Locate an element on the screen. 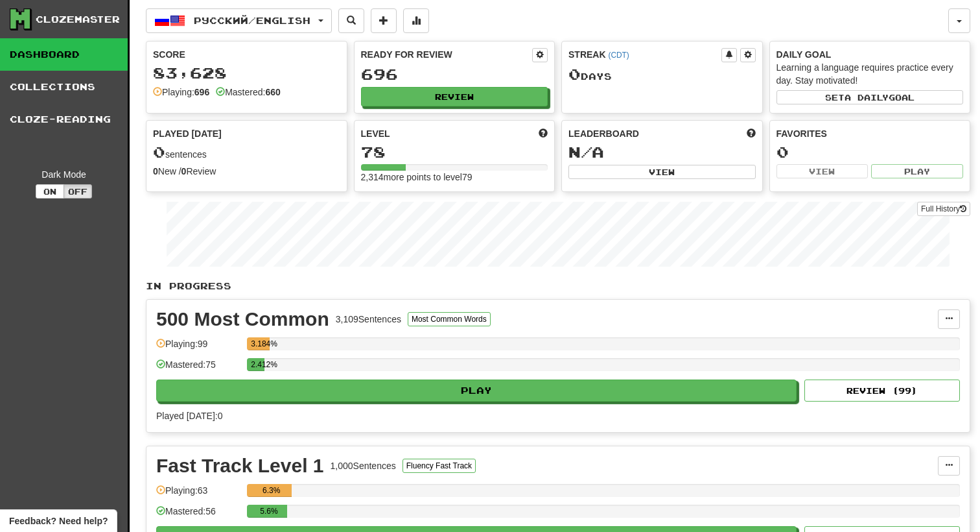  span: Level is located at coordinates (375, 134).